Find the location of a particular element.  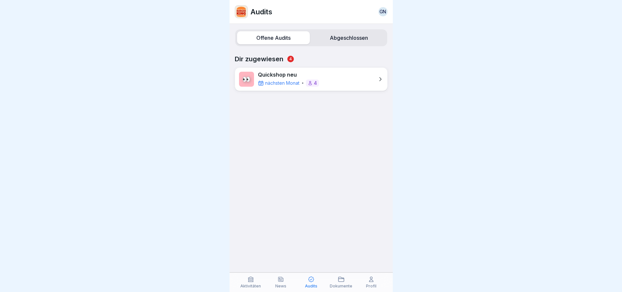

div: GN is located at coordinates (383, 12).